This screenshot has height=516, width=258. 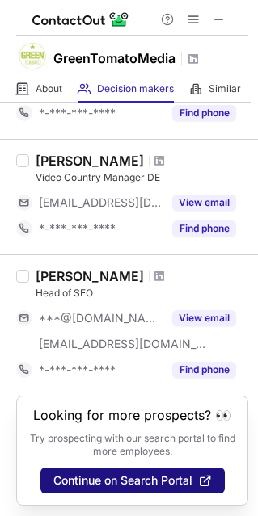 I want to click on span: About, so click(x=48, y=89).